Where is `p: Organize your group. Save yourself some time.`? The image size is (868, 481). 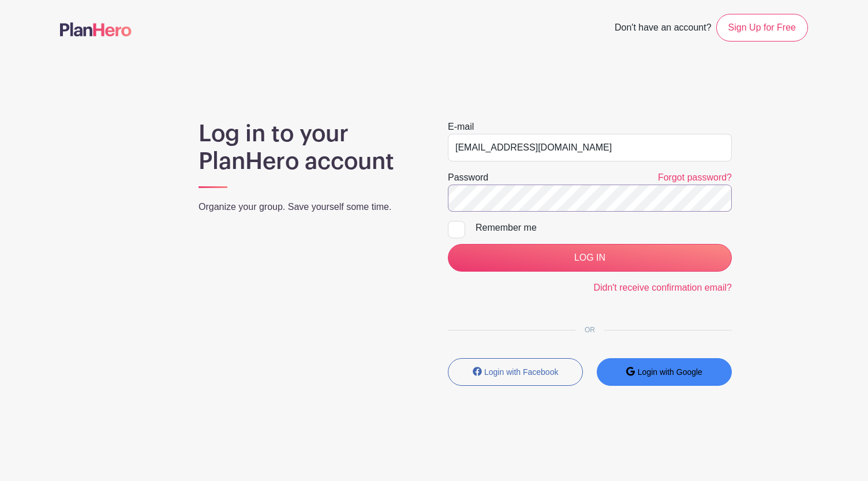
p: Organize your group. Save yourself some time. is located at coordinates (309, 207).